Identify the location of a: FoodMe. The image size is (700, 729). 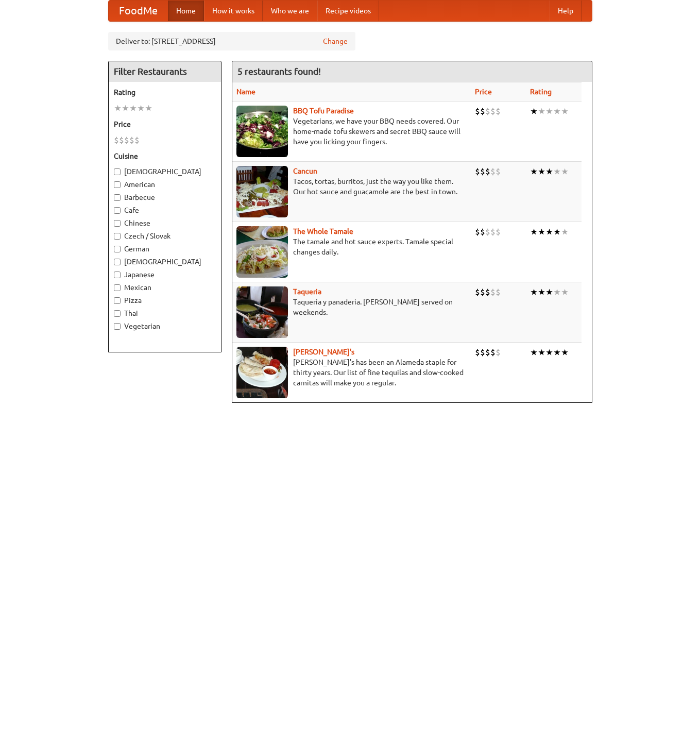
(138, 11).